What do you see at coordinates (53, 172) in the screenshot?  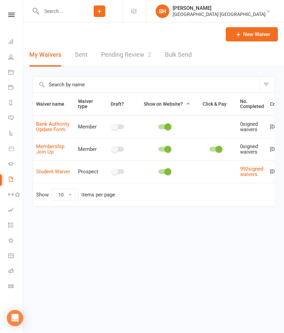 I see `a: Student Waiver` at bounding box center [53, 172].